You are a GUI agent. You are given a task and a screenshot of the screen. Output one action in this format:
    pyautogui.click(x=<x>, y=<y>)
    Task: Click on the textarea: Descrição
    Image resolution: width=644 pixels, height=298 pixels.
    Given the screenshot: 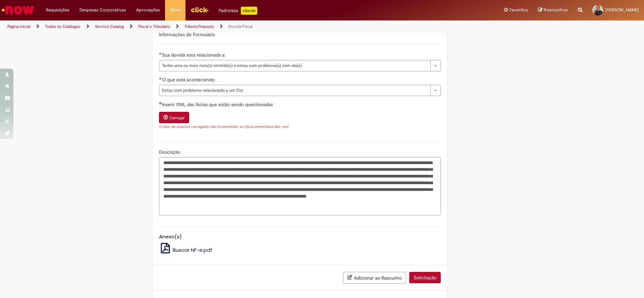 What is the action you would take?
    pyautogui.click(x=300, y=186)
    